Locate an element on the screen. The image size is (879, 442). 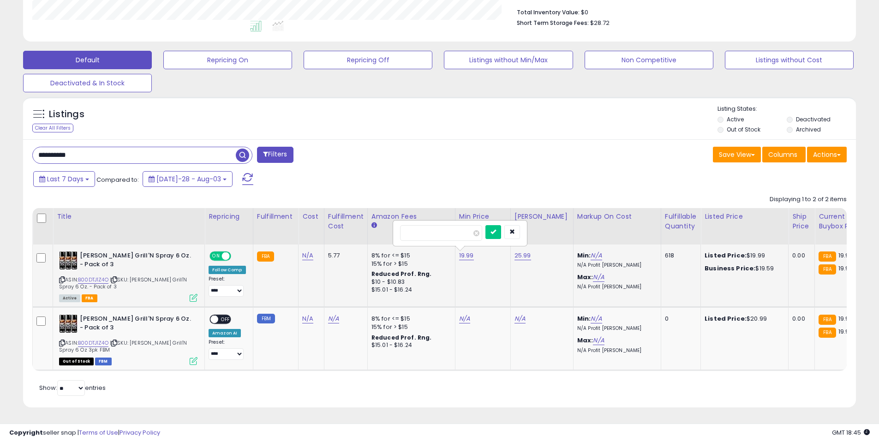
button: Columns is located at coordinates (784, 155).